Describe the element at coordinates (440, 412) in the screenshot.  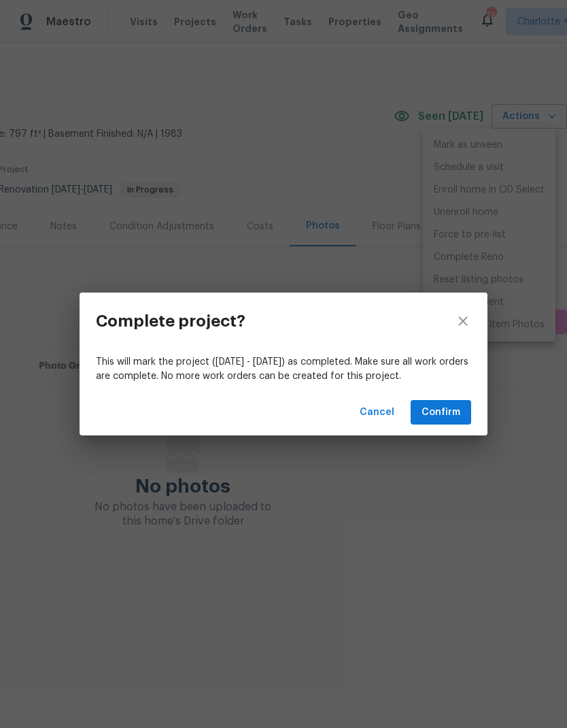
I see `button: Confirm` at that location.